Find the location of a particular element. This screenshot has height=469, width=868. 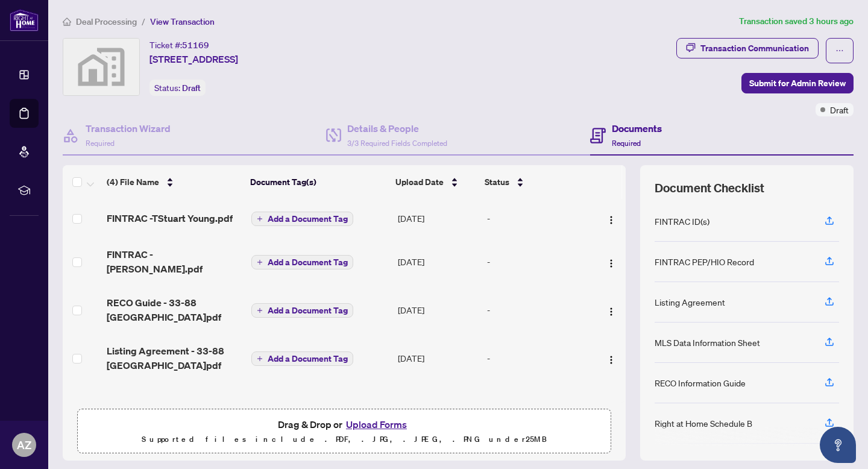

button: Open asap is located at coordinates (837, 444).